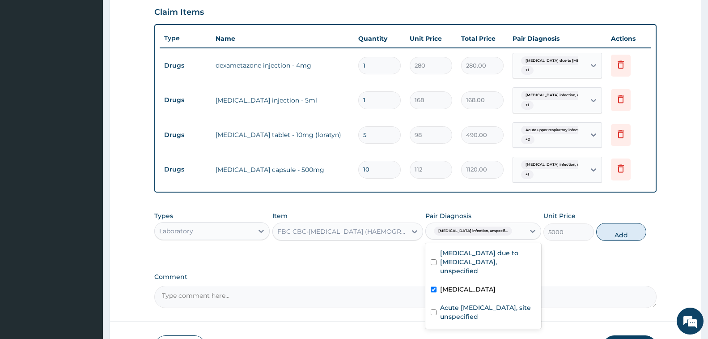 This screenshot has height=339, width=708. Describe the element at coordinates (431, 38) in the screenshot. I see `th: Unit Price` at that location.